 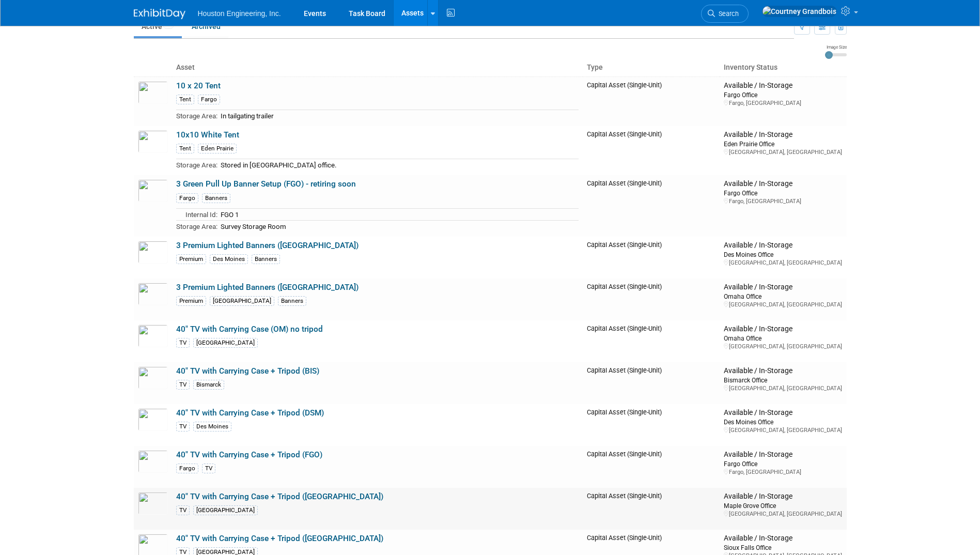 I want to click on div: Eden Prairie Office, so click(x=783, y=144).